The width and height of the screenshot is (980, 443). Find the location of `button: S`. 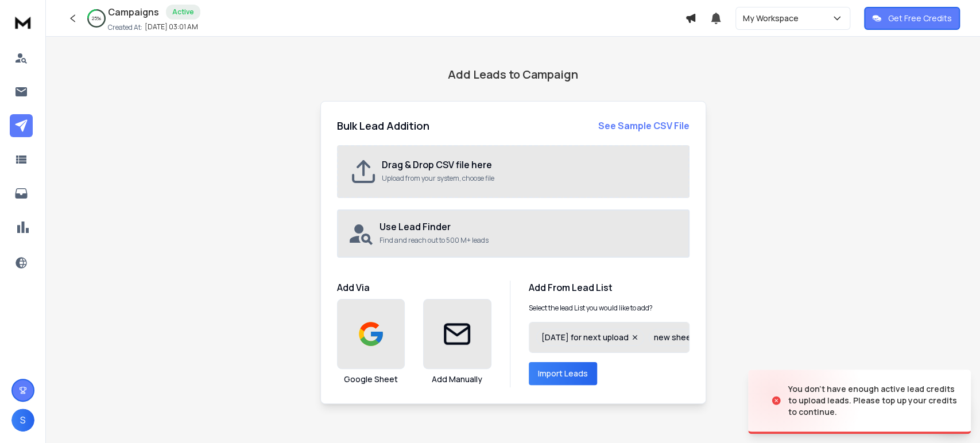

button: S is located at coordinates (23, 419).